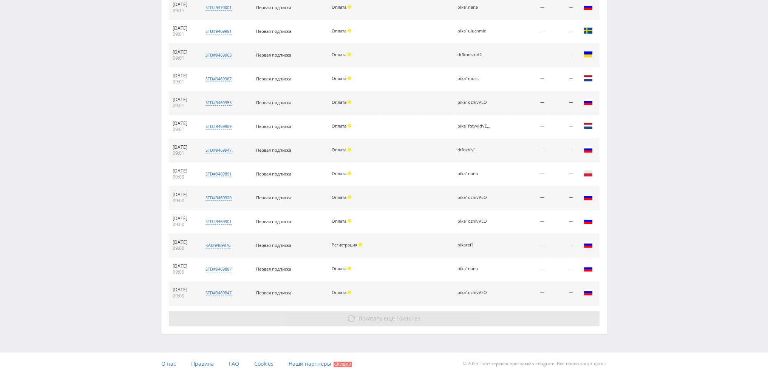 The height and width of the screenshot is (371, 768). Describe the element at coordinates (218, 55) in the screenshot. I see `div: std#9469963` at that location.